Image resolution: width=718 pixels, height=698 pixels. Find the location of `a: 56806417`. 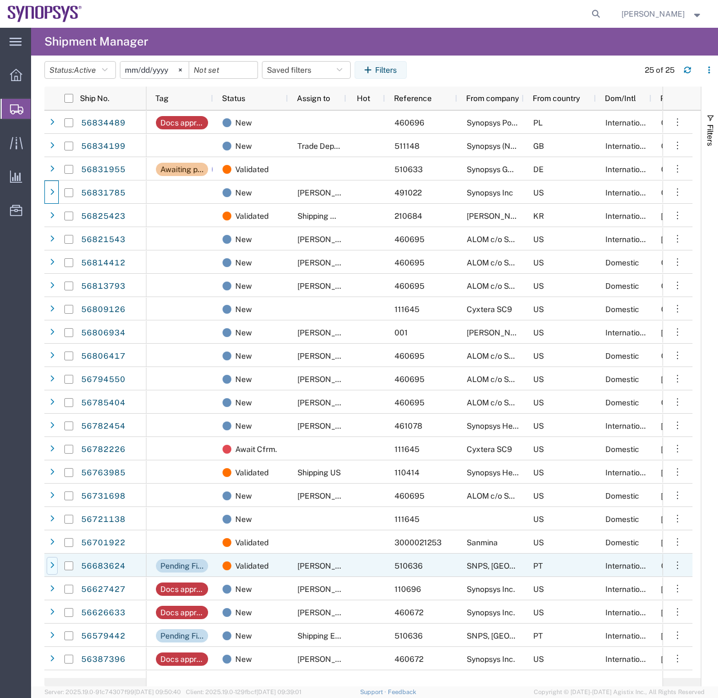

a: 56806417 is located at coordinates (103, 356).